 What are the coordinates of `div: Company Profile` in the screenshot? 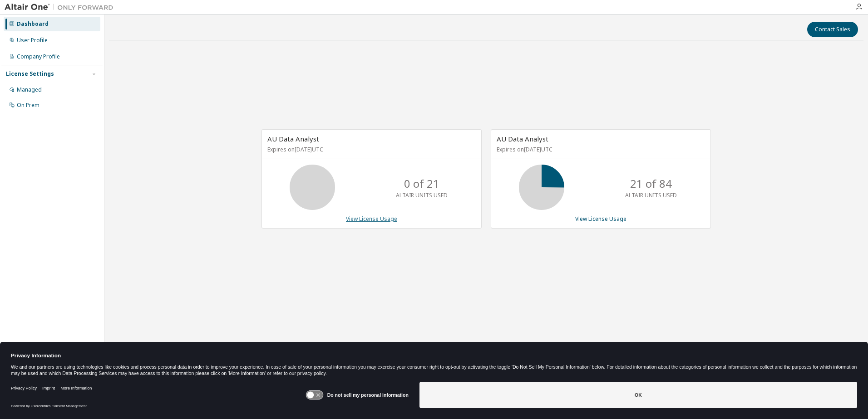 It's located at (38, 57).